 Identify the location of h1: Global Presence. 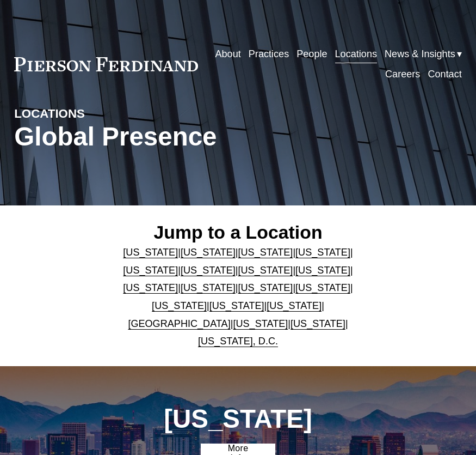
(163, 137).